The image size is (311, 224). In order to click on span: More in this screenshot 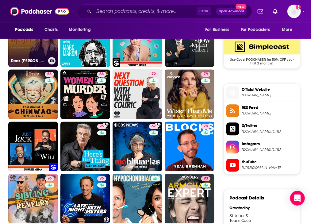, I will do `click(288, 30)`.